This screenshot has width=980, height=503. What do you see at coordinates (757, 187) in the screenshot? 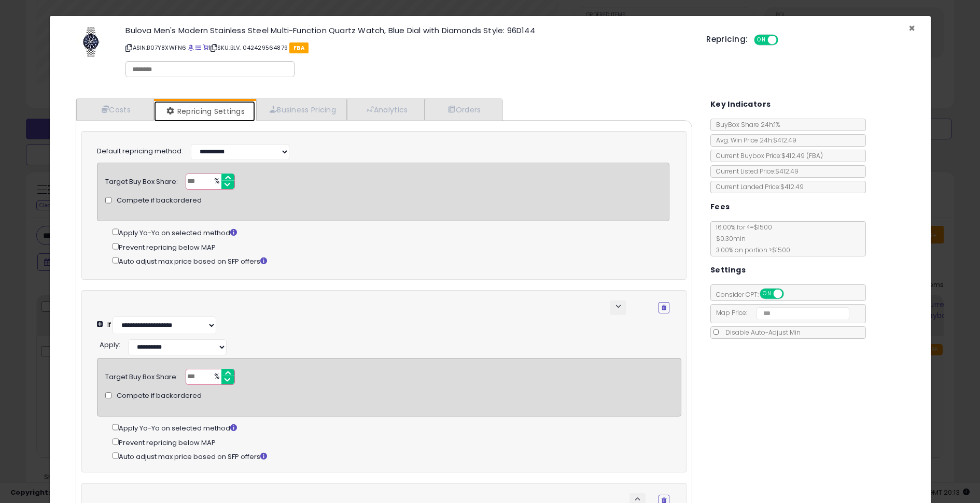
I see `span: Current Landed Price: $412.49` at bounding box center [757, 187].